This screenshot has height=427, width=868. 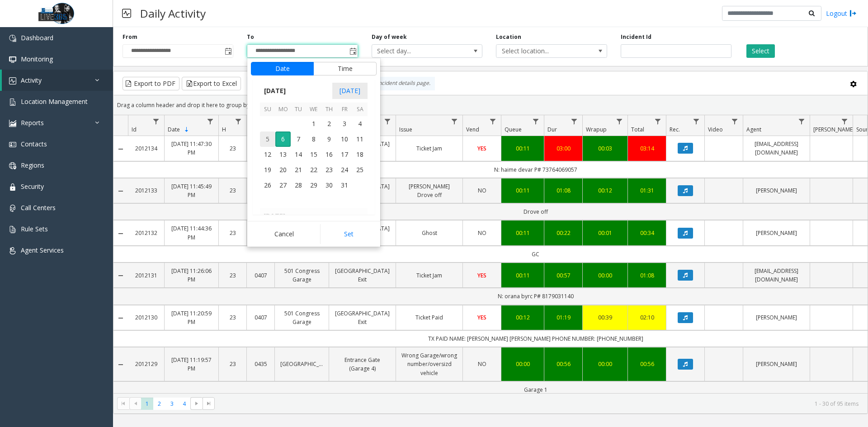 What do you see at coordinates (482, 149) in the screenshot?
I see `a: YES` at bounding box center [482, 149].